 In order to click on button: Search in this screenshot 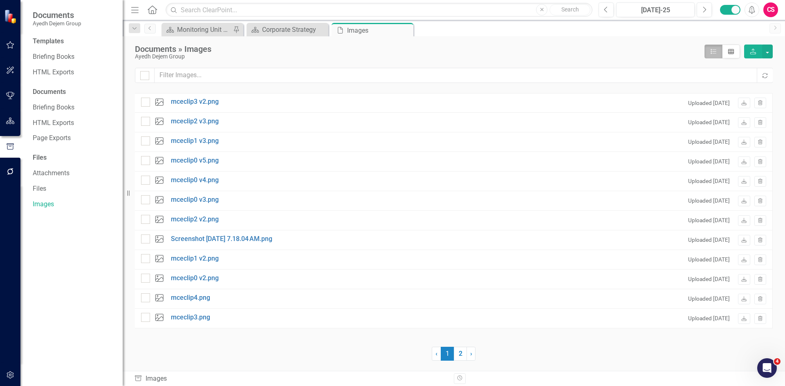, I will do `click(570, 10)`.